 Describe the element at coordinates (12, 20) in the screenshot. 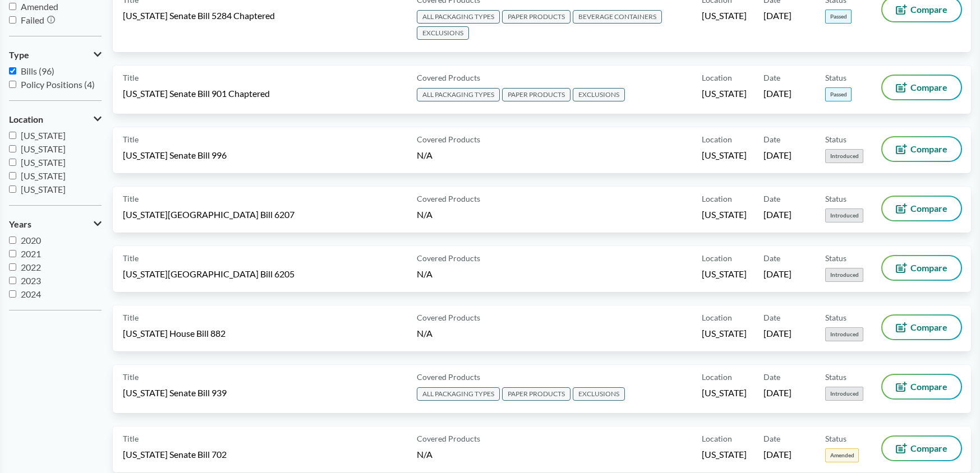

I see `input: Failed` at that location.